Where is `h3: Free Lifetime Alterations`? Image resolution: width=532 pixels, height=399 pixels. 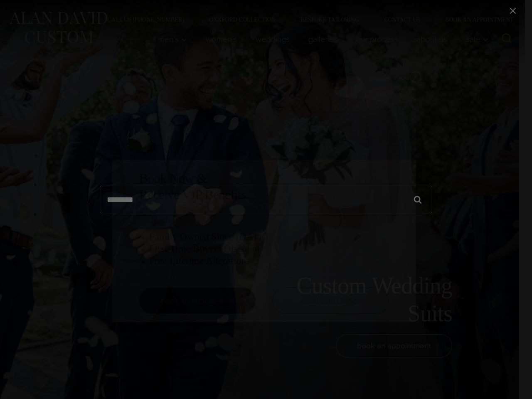
h3: Free Lifetime Alterations is located at coordinates (269, 260).